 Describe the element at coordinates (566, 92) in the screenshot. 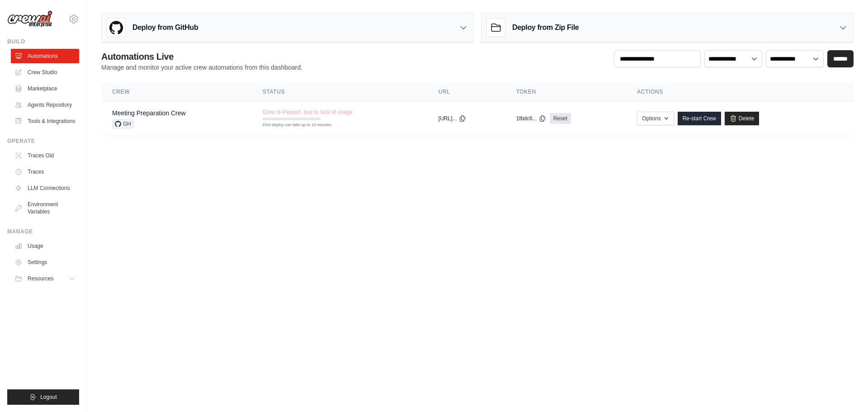

I see `th: Token` at that location.